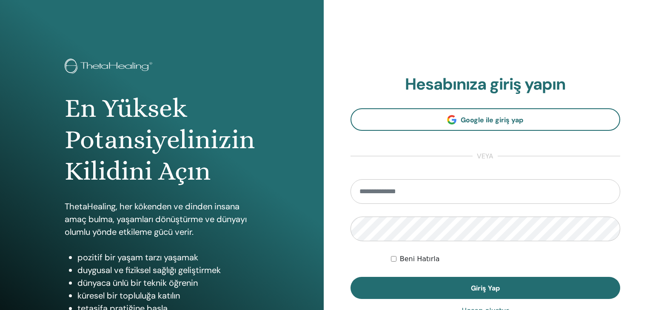 This screenshot has width=647, height=310. Describe the element at coordinates (162, 140) in the screenshot. I see `h1: En Yüksek Potansiyelinizin Kilidini Açın` at that location.